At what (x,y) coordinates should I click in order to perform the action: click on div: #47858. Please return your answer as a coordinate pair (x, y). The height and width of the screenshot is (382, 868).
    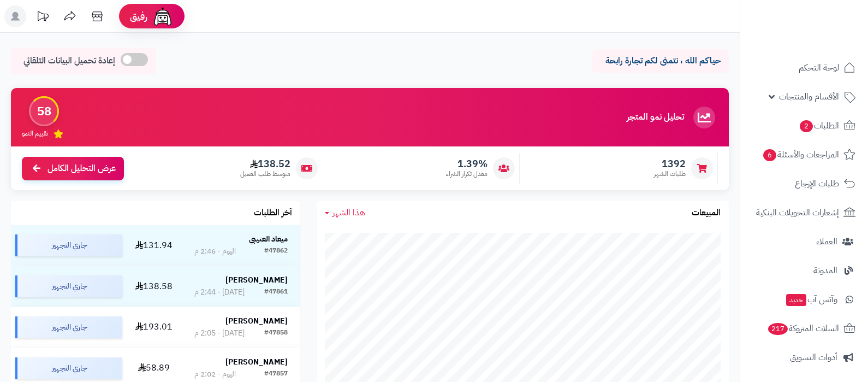
    Looking at the image, I should click on (276, 333).